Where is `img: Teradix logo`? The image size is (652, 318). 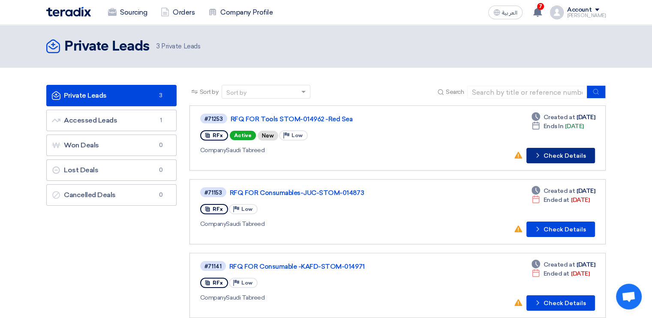
img: Teradix logo is located at coordinates (69, 12).